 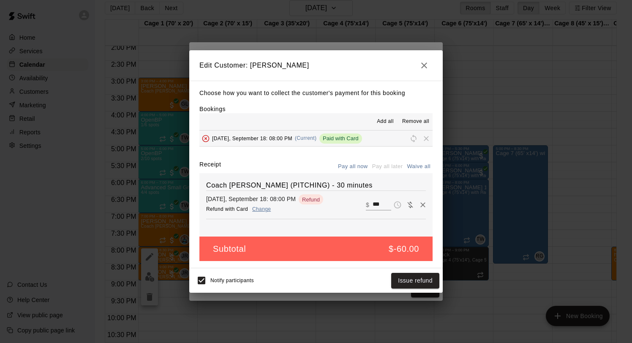 What do you see at coordinates (353, 167) in the screenshot?
I see `button: Pay all now` at bounding box center [353, 167].